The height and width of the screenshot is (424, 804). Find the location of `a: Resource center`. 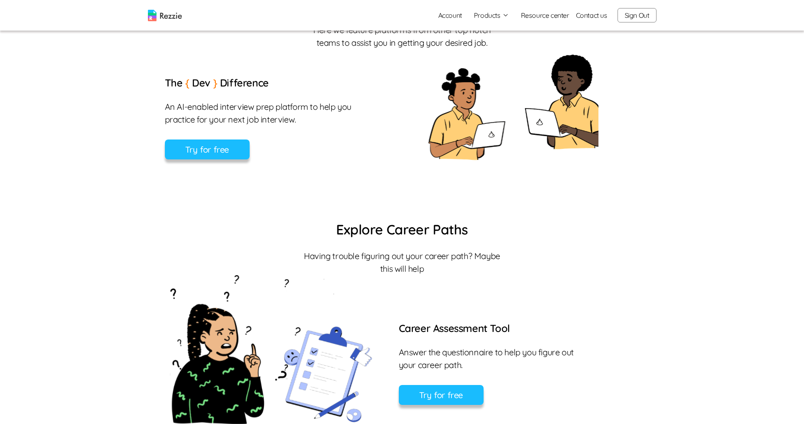

a: Resource center is located at coordinates (545, 15).